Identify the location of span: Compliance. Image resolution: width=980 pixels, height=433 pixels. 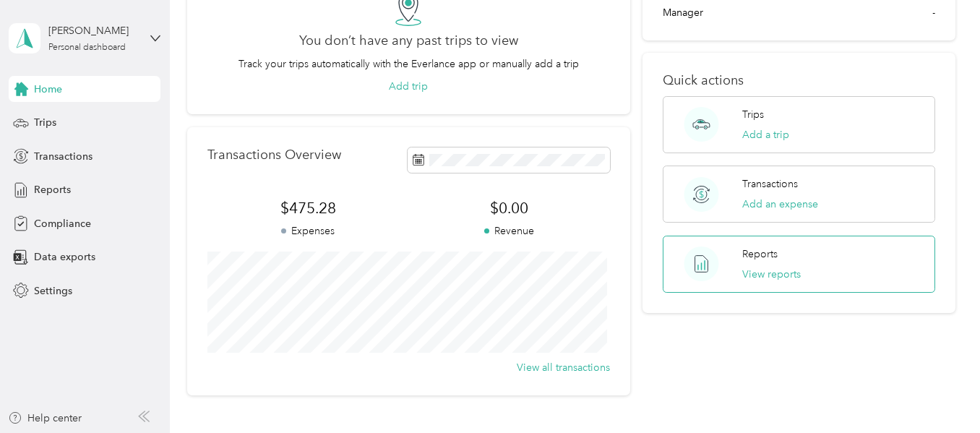
(62, 223).